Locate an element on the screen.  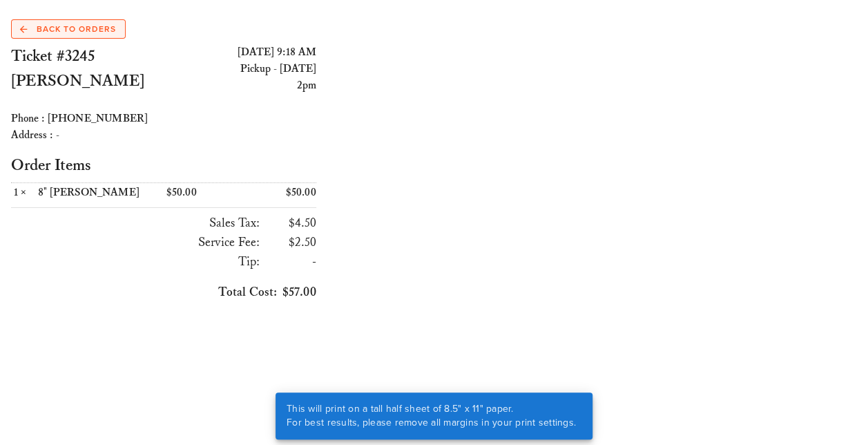
h3: Sales Tax: is located at coordinates (135, 223).